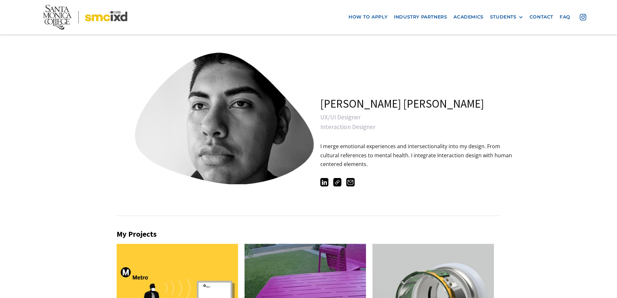 The height and width of the screenshot is (298, 617). Describe the element at coordinates (583, 17) in the screenshot. I see `img: icon - instagram` at that location.